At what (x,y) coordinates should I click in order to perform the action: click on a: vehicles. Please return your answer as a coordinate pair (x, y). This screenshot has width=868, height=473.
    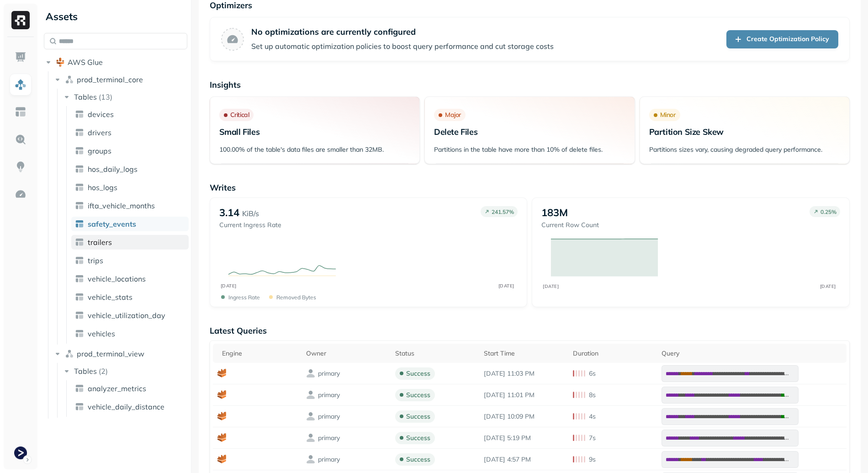
    Looking at the image, I should click on (130, 334).